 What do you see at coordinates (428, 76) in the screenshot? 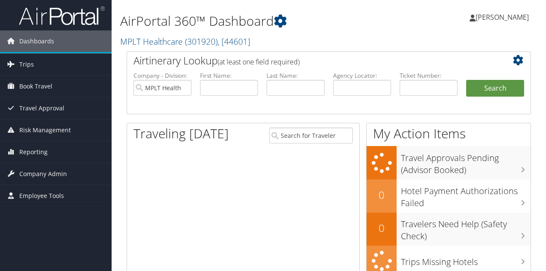
I see `label: Ticket Number:` at bounding box center [428, 76].